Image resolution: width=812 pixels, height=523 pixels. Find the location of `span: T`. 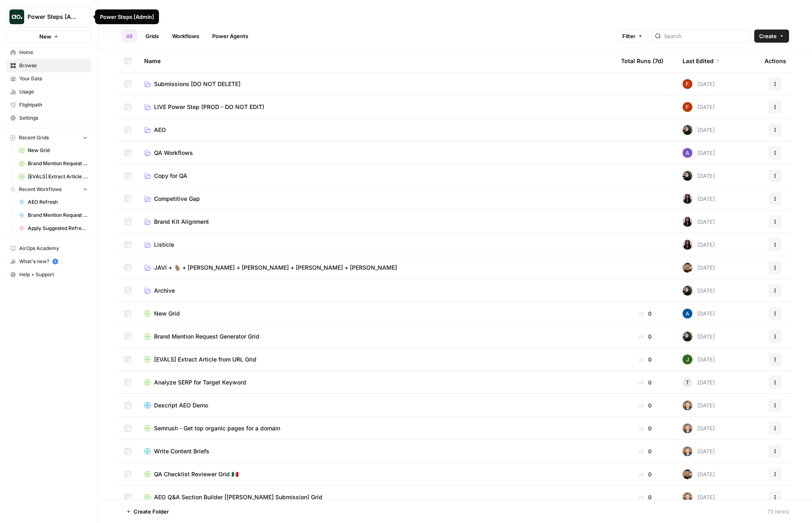

span: T is located at coordinates (688, 382).